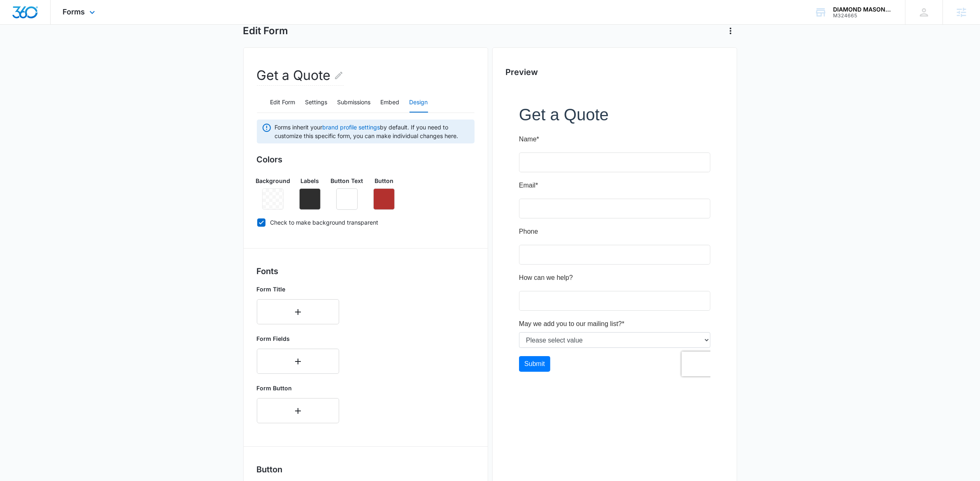  I want to click on span: Submit, so click(16, 259).